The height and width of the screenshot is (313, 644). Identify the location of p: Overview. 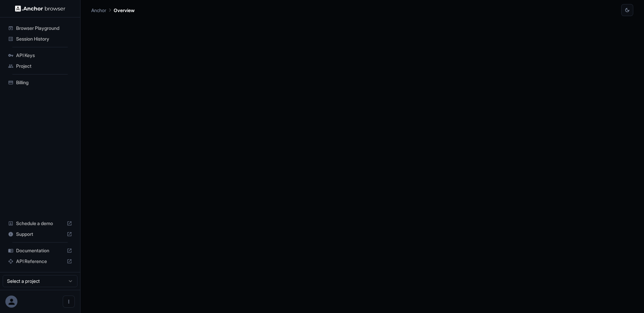
(124, 10).